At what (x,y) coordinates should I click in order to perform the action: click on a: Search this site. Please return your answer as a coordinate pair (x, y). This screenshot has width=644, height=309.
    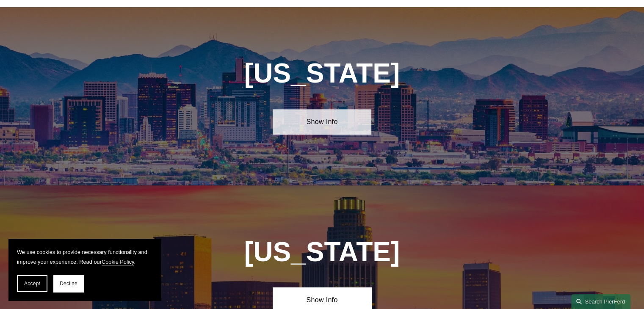
    Looking at the image, I should click on (601, 301).